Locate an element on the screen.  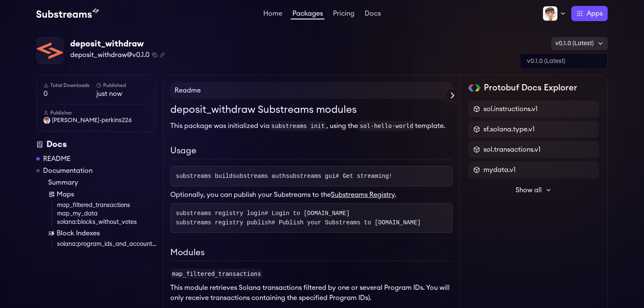
a: v0.1.0 (Latest) is located at coordinates (564, 61).